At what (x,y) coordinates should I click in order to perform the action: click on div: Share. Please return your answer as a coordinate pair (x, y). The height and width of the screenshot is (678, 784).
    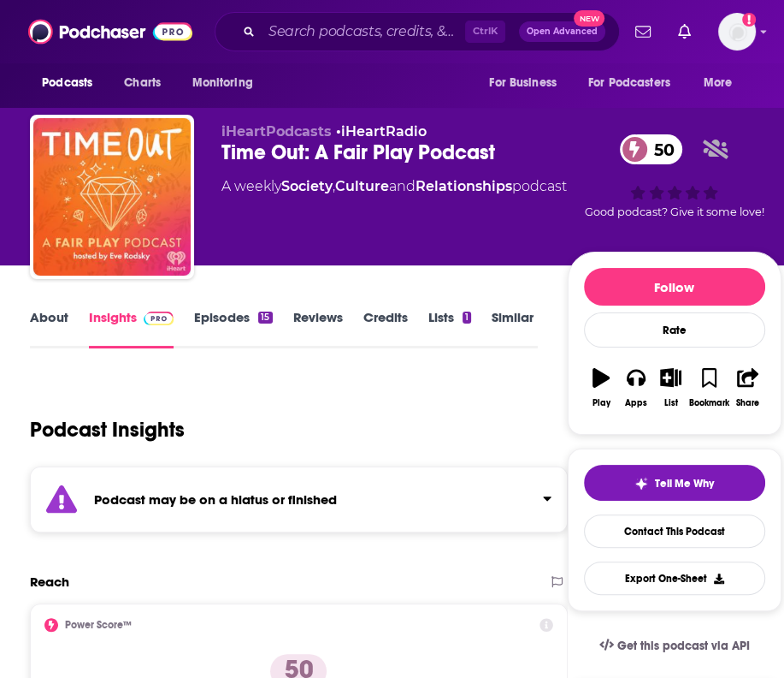
    Looking at the image, I should click on (748, 403).